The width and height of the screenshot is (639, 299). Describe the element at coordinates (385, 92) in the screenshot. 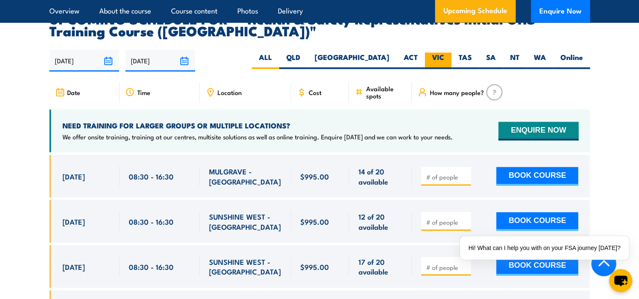

I see `span: Available spots` at that location.